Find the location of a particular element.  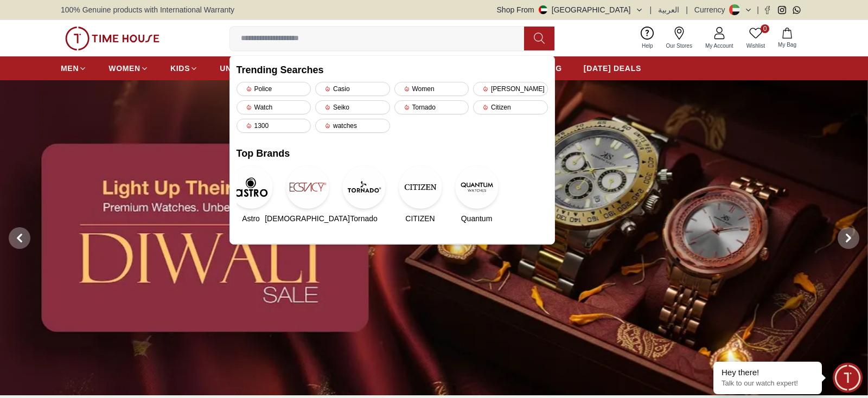

span: Help is located at coordinates (647, 46).